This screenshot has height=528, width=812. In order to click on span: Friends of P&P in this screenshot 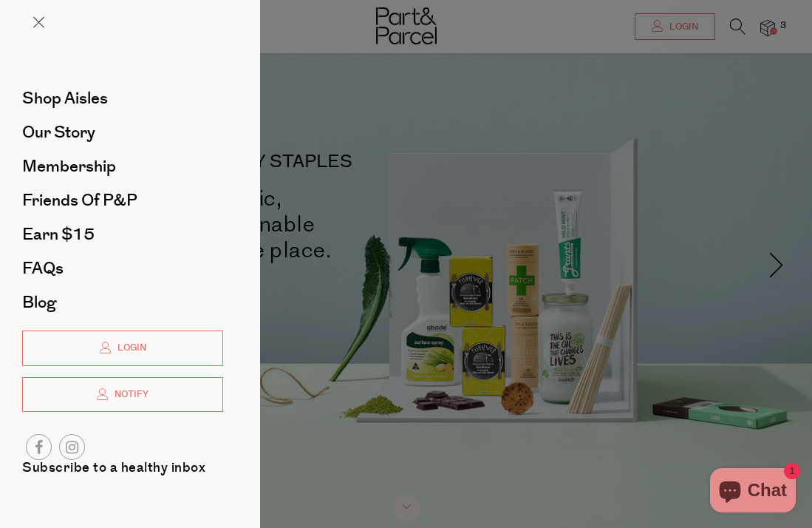, I will do `click(79, 201)`.